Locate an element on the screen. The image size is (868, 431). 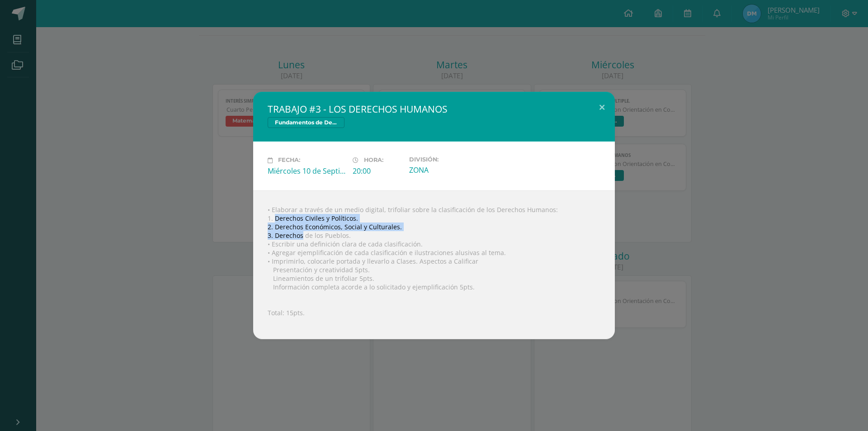
h2: TRABAJO #3 - LOS DERECHOS HUMANOS is located at coordinates (434, 109).